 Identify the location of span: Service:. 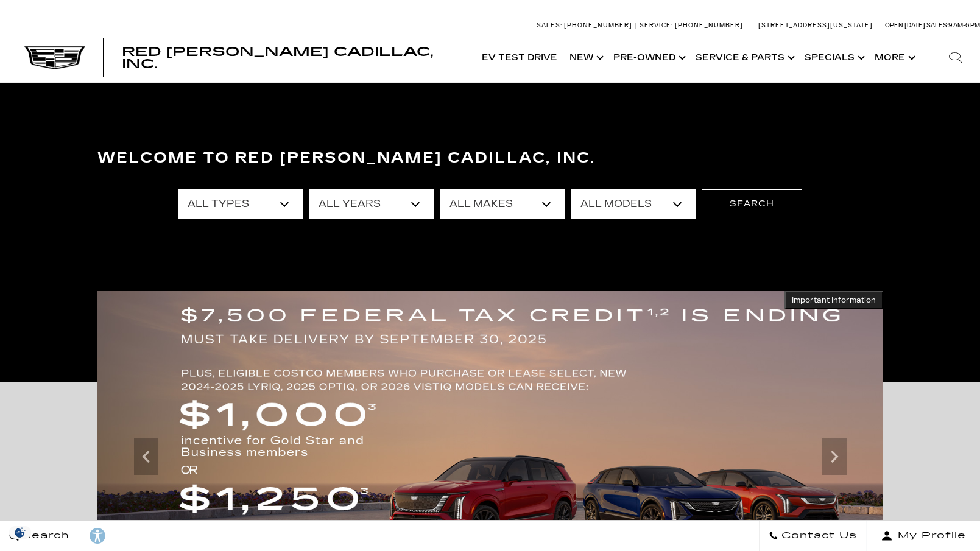
(656, 25).